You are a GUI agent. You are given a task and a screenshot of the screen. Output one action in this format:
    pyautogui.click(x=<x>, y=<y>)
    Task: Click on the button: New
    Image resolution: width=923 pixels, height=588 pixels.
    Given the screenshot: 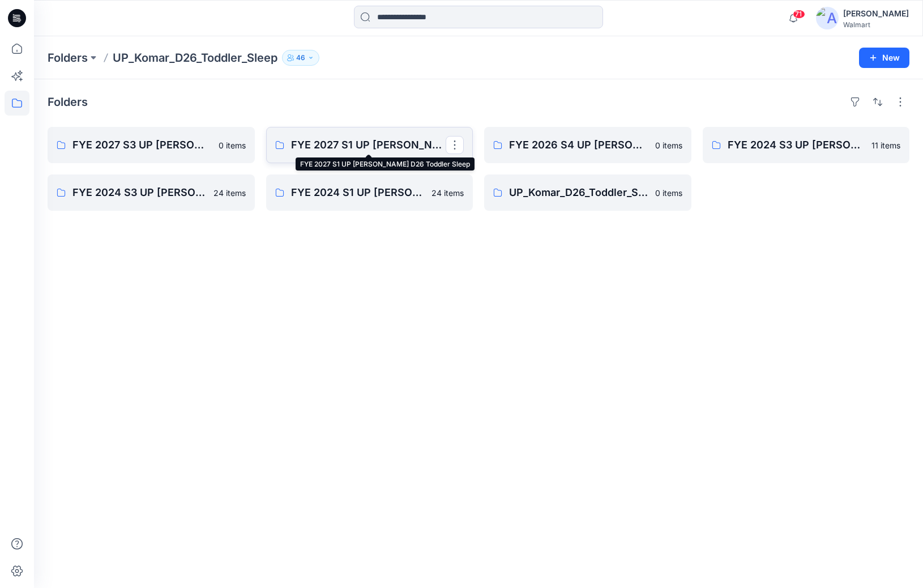 What is the action you would take?
    pyautogui.click(x=884, y=58)
    